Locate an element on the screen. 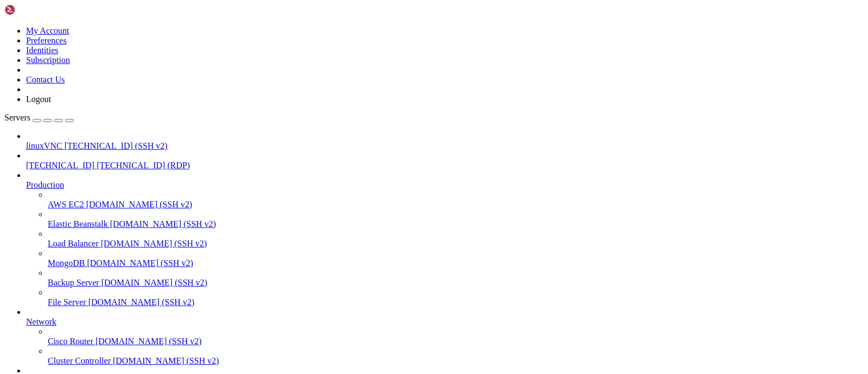 The width and height of the screenshot is (868, 374). img: Shellngn is located at coordinates (35, 9).